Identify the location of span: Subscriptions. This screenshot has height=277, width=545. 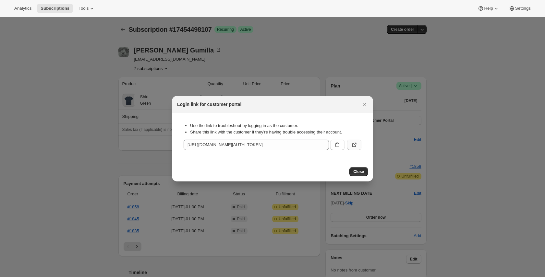
(55, 8).